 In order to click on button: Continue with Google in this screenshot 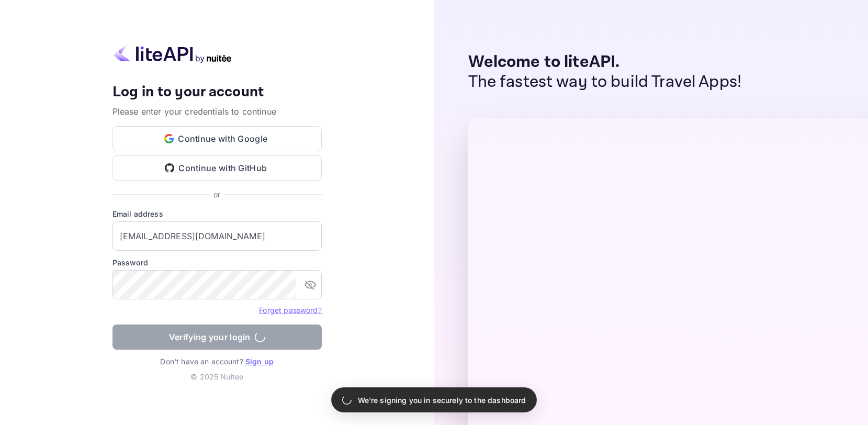, I will do `click(217, 139)`.